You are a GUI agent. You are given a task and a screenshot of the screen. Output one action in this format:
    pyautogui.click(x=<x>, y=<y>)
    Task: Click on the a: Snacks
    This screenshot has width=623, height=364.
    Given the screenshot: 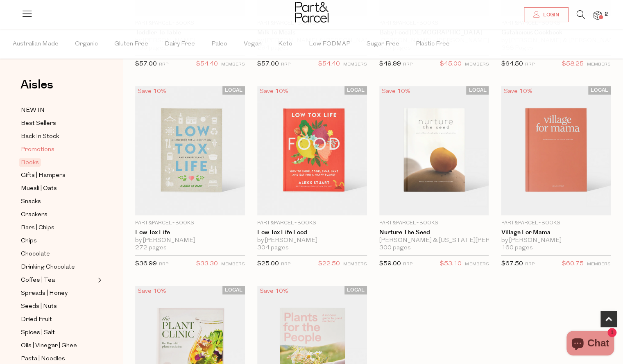 What is the action you would take?
    pyautogui.click(x=58, y=201)
    